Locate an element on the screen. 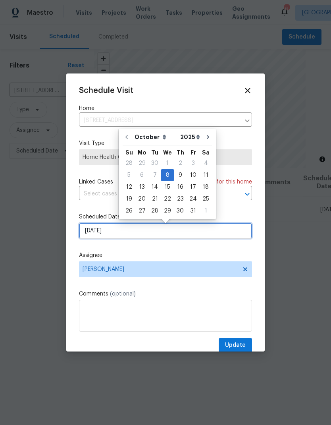 The width and height of the screenshot is (331, 425). span: Home Health Checkup is located at coordinates (166, 157).